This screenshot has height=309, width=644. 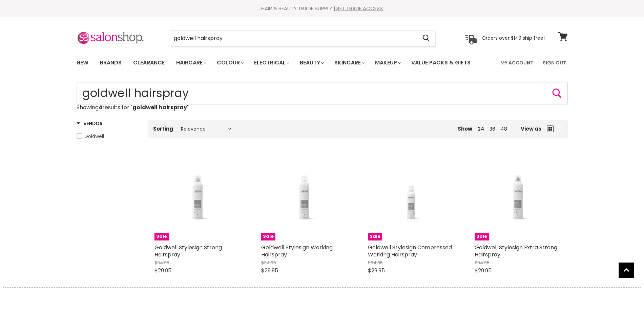 I want to click on ul: Main menu, so click(x=279, y=63).